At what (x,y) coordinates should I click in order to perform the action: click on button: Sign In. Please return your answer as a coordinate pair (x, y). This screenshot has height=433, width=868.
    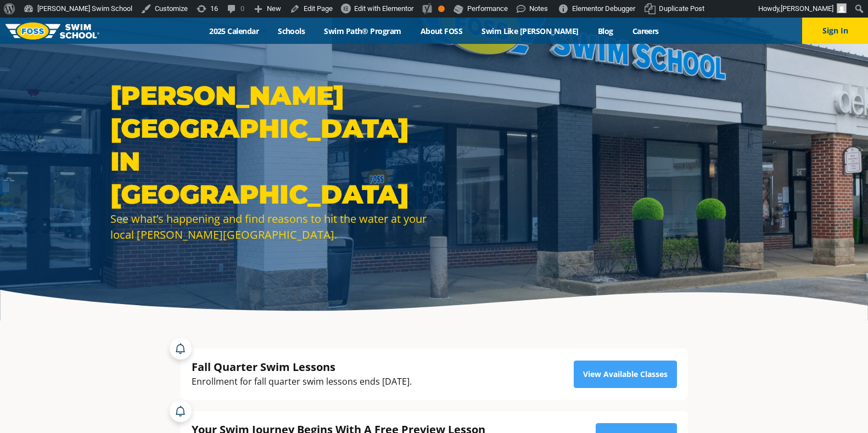
    Looking at the image, I should click on (835, 31).